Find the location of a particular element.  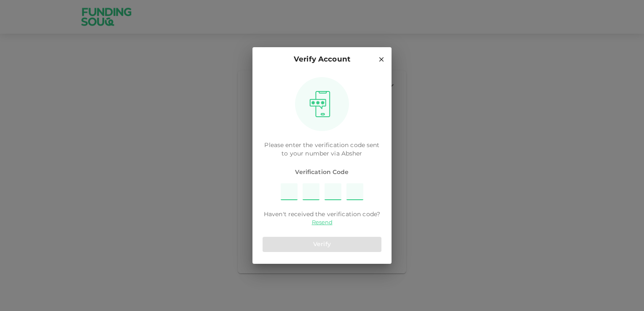

p: Verify Account is located at coordinates (322, 59).